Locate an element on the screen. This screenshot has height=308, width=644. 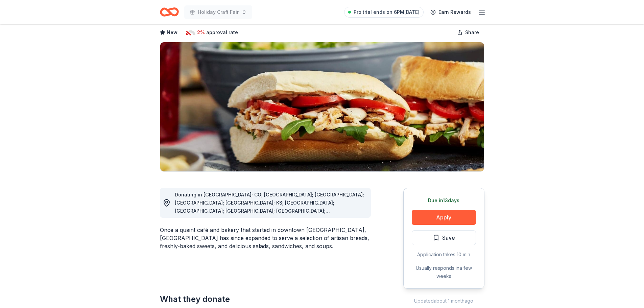
span: Save is located at coordinates (449, 237).